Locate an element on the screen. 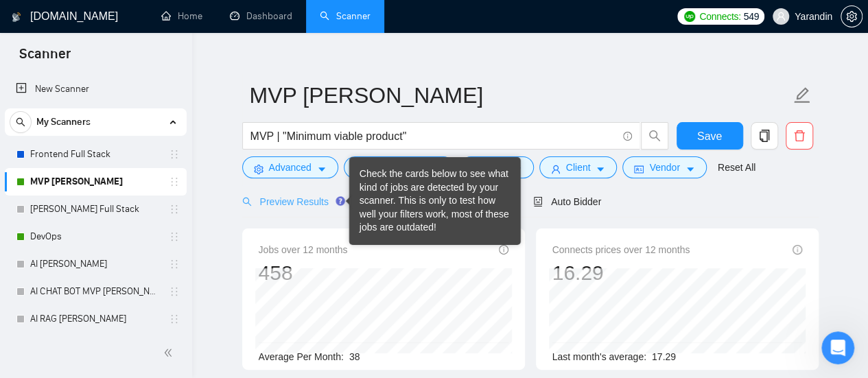 The height and width of the screenshot is (378, 868). span: Connects prices over 12 months is located at coordinates (621, 249).